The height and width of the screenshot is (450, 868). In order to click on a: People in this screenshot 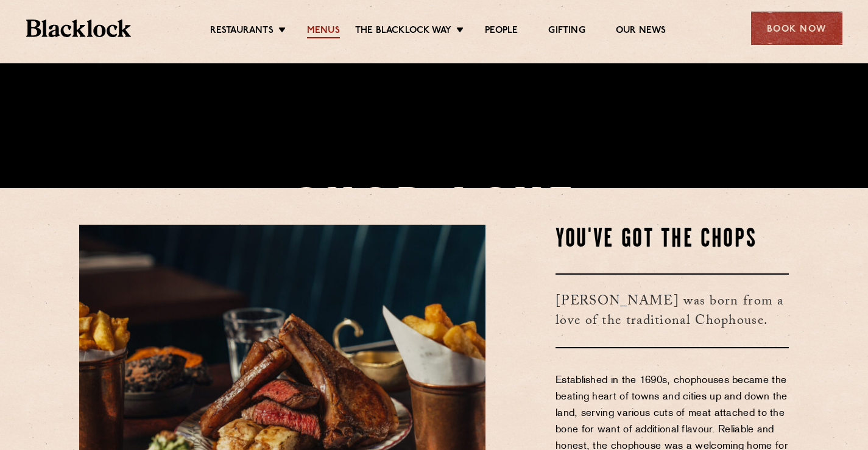, I will do `click(501, 31)`.